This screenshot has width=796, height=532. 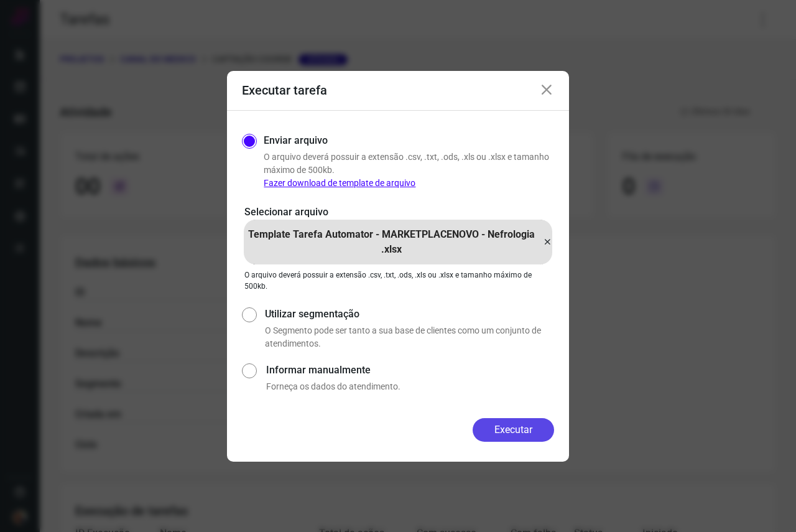 I want to click on p: Template Tarefa Automator - MARKETPLACENOVO - Nefrologia .xlsx, so click(x=391, y=242).